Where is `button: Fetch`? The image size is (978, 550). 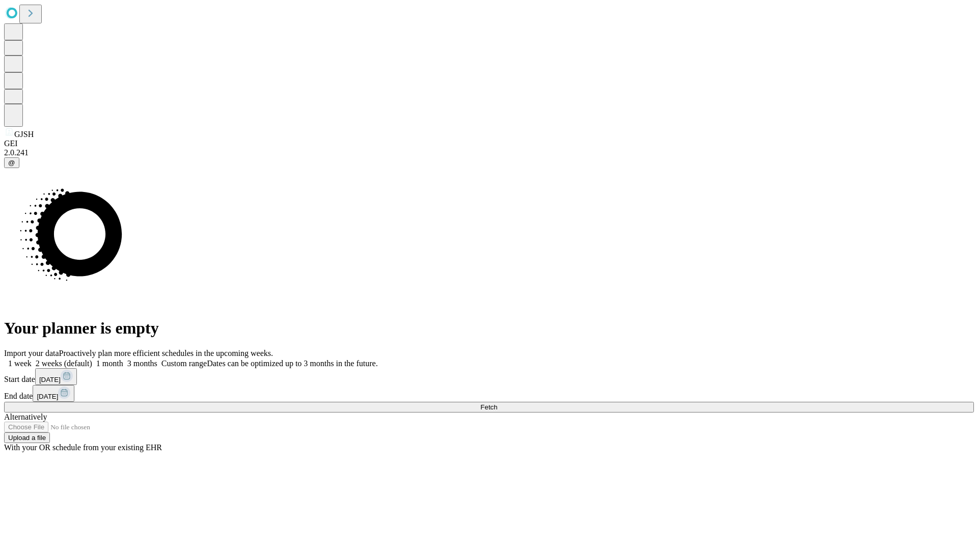
button: Fetch is located at coordinates (489, 407).